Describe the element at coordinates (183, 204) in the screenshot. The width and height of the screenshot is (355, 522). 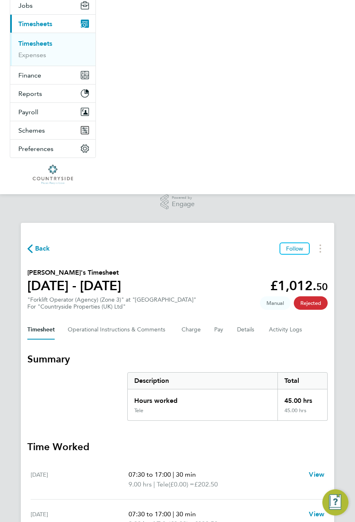
I see `span: Engage` at that location.